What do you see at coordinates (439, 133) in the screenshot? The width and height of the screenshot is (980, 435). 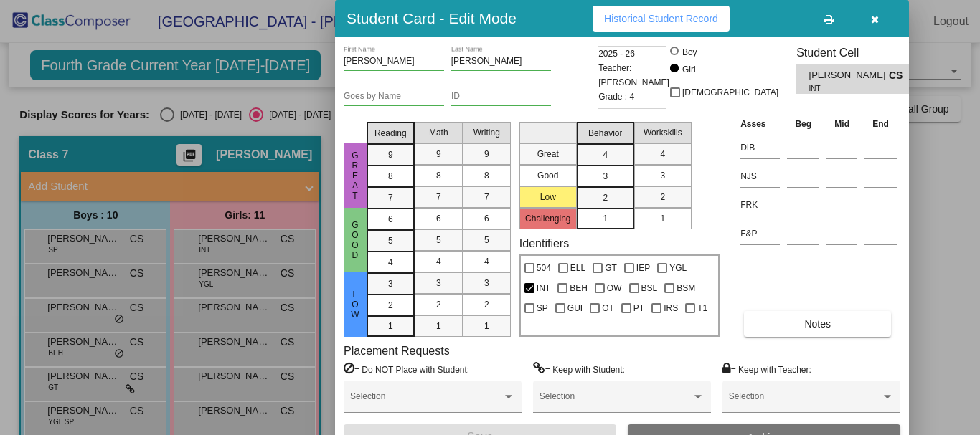 I see `span: Math` at bounding box center [439, 133].